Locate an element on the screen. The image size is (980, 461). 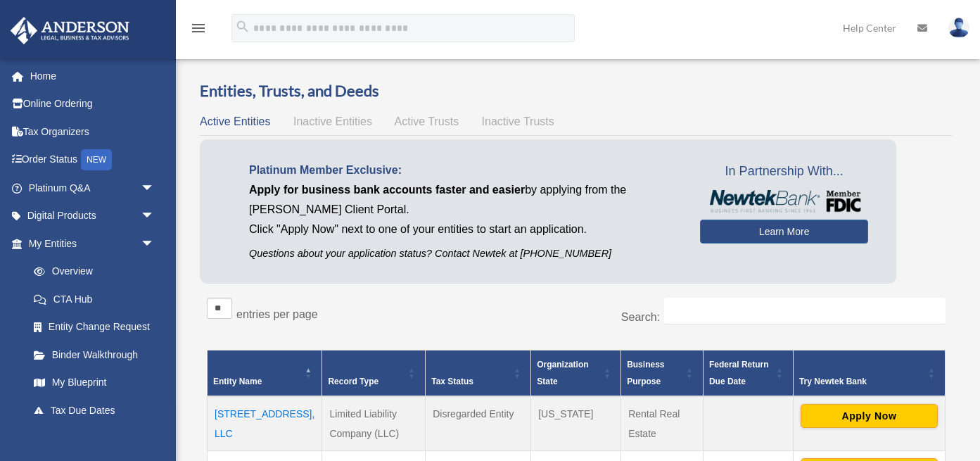
a: menu is located at coordinates (198, 30).